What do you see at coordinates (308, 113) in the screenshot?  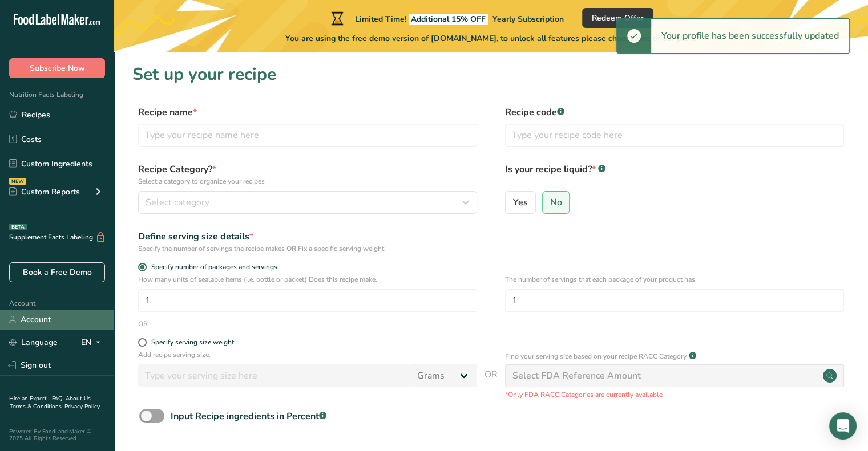 I see `label: Recipe name` at bounding box center [308, 113].